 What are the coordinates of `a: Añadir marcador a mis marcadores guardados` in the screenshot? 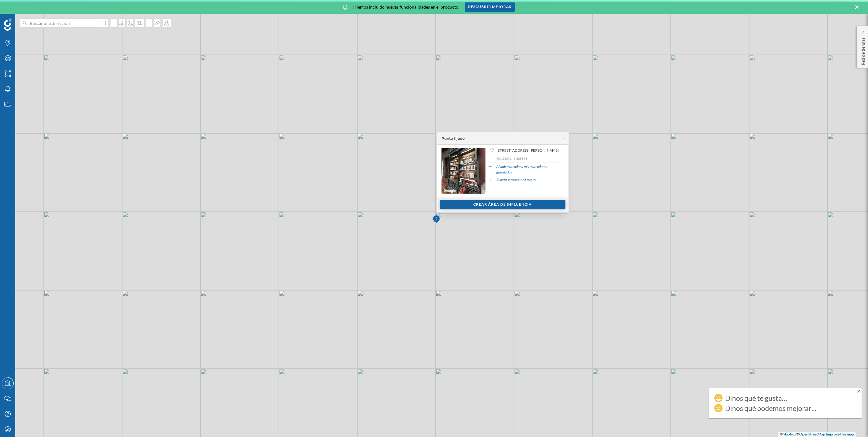 It's located at (529, 169).